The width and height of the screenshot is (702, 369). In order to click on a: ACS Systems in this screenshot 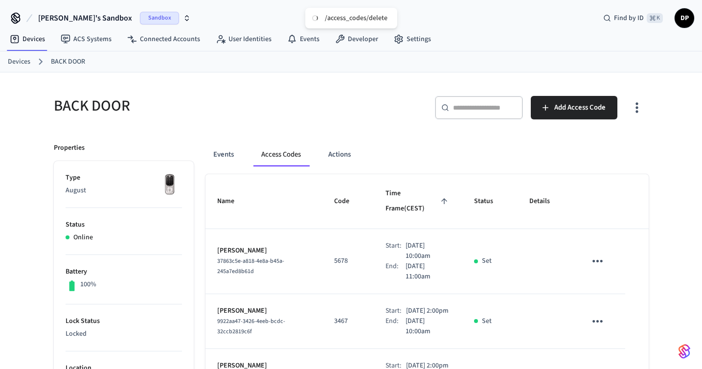, I will do `click(86, 39)`.